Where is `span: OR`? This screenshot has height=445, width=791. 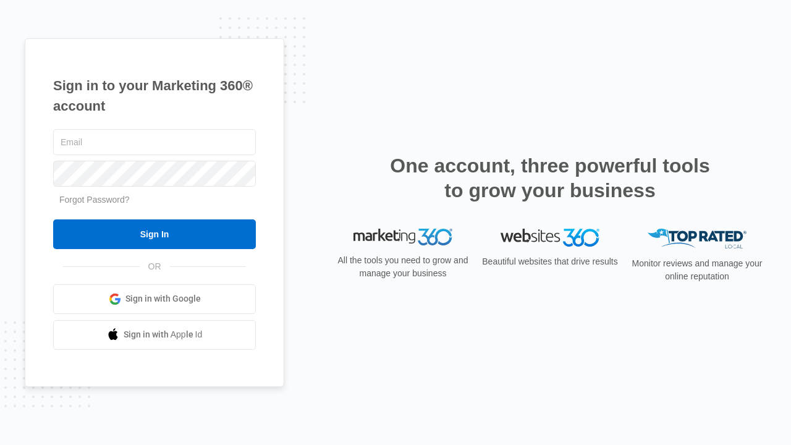
span: OR is located at coordinates (154, 266).